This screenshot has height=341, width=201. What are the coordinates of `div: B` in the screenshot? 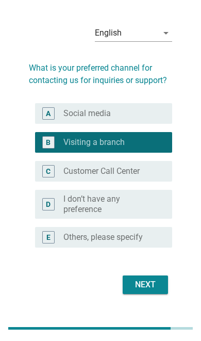 It's located at (48, 142).